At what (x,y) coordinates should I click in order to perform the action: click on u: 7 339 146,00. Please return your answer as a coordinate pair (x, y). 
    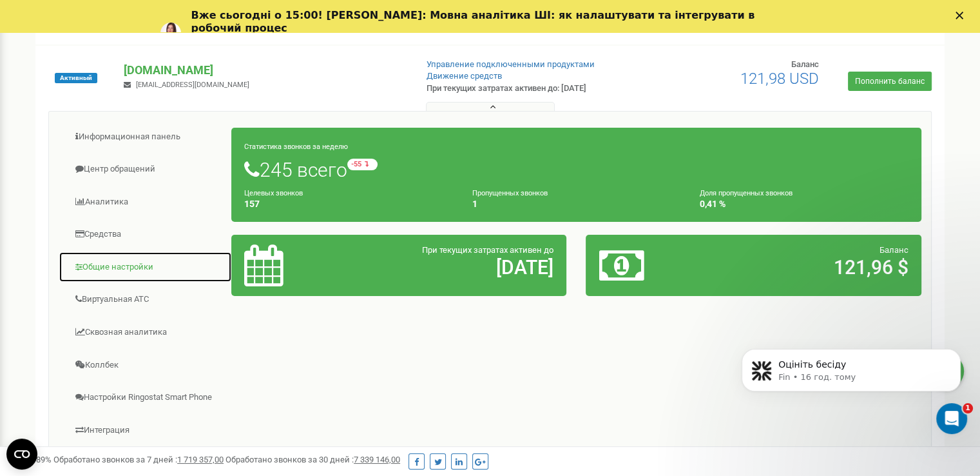
    Looking at the image, I should click on (377, 459).